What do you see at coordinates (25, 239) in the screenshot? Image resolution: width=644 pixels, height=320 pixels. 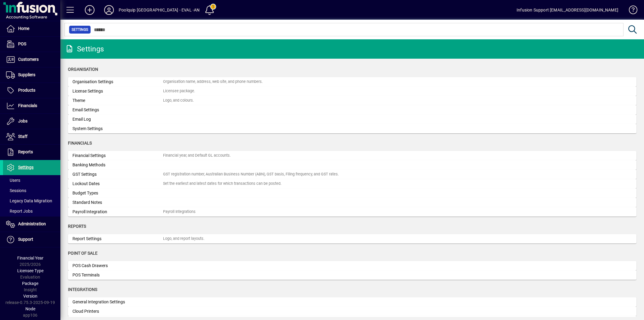 I see `span: Support` at bounding box center [25, 239].